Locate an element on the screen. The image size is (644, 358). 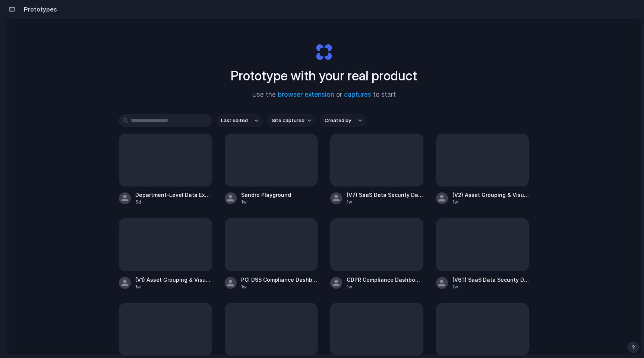
a: (V7) SaaS Data Security Dashboard1w is located at coordinates (377, 169).